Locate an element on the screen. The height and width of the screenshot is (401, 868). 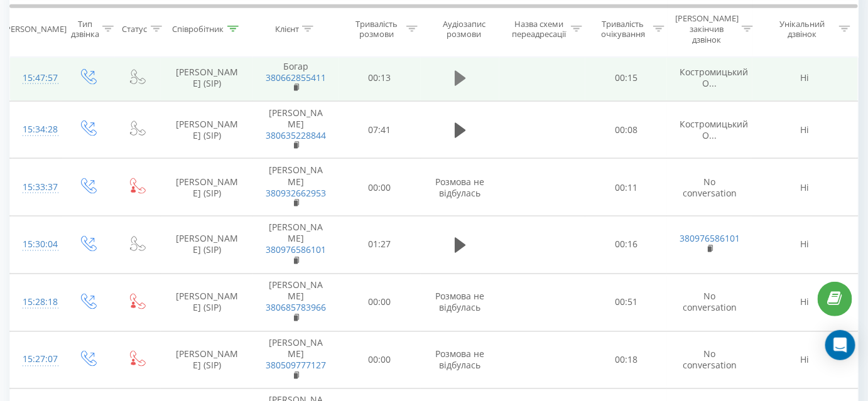
div: Тип дзвінка is located at coordinates (85, 29).